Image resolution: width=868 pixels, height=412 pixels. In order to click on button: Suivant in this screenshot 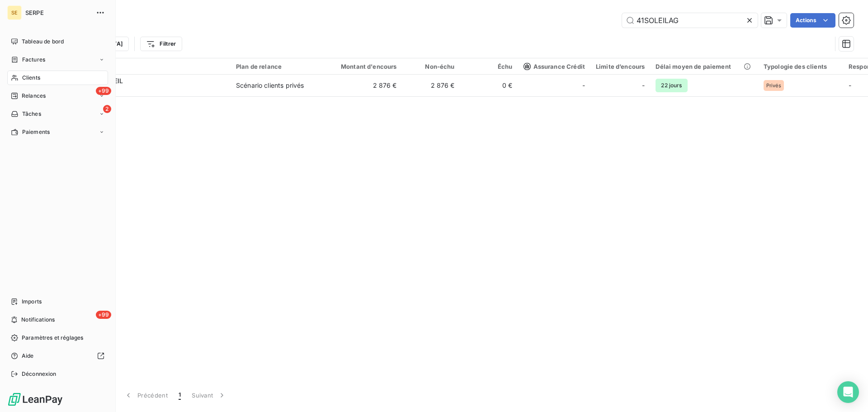, I will do `click(209, 395)`.